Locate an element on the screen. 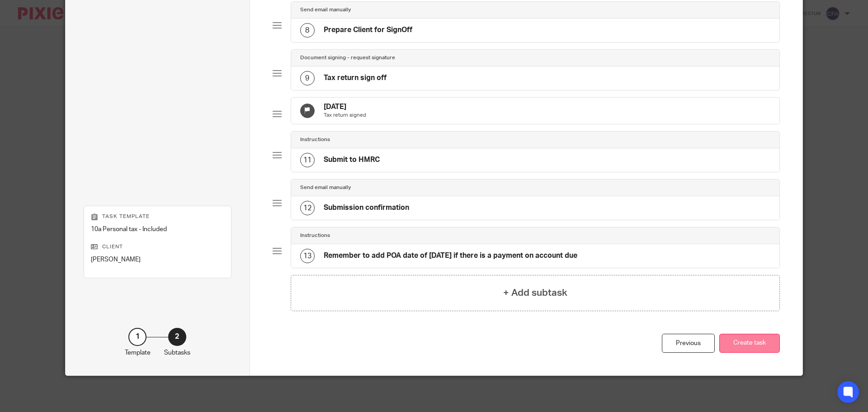 The height and width of the screenshot is (412, 868). h4: Prepare Client for SignOff is located at coordinates (368, 30).